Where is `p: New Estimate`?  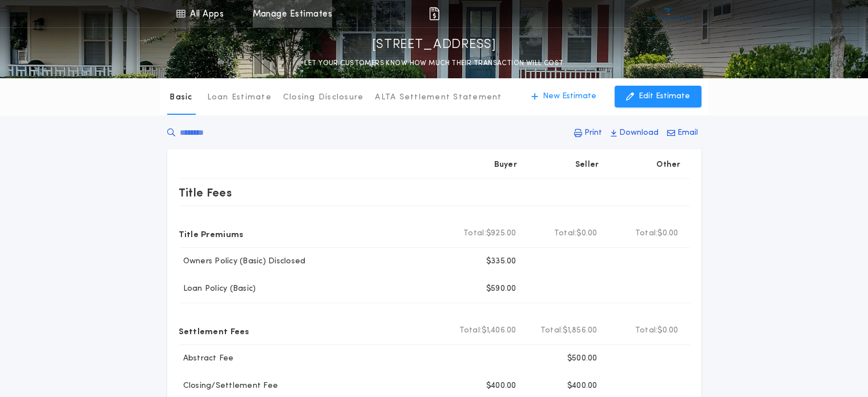
p: New Estimate is located at coordinates (570, 96).